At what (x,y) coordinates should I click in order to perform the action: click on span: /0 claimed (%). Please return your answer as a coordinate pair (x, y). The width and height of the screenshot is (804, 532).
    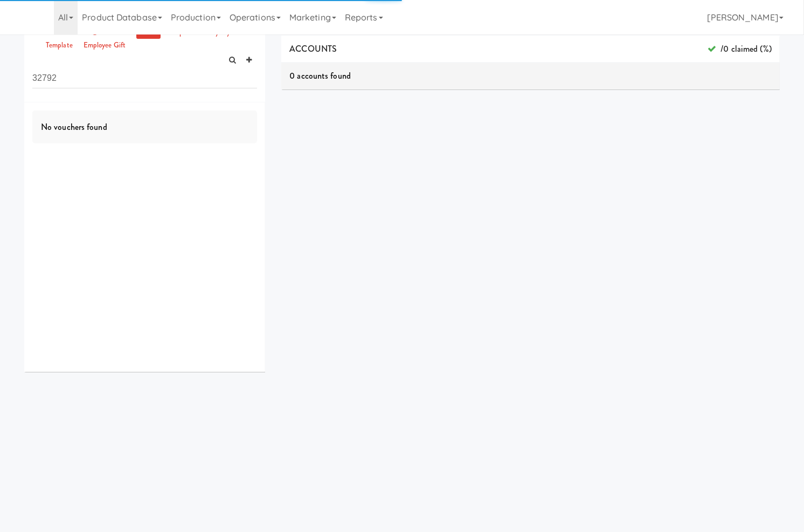
    Looking at the image, I should click on (739, 49).